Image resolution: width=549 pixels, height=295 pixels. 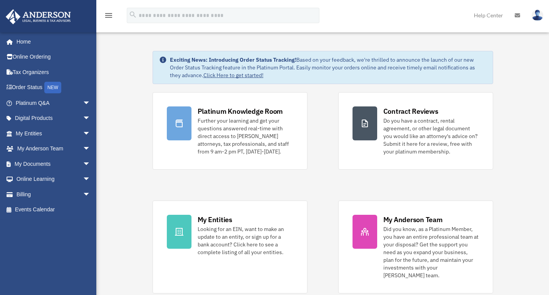 What do you see at coordinates (537, 15) in the screenshot?
I see `img: User Pic` at bounding box center [537, 15].